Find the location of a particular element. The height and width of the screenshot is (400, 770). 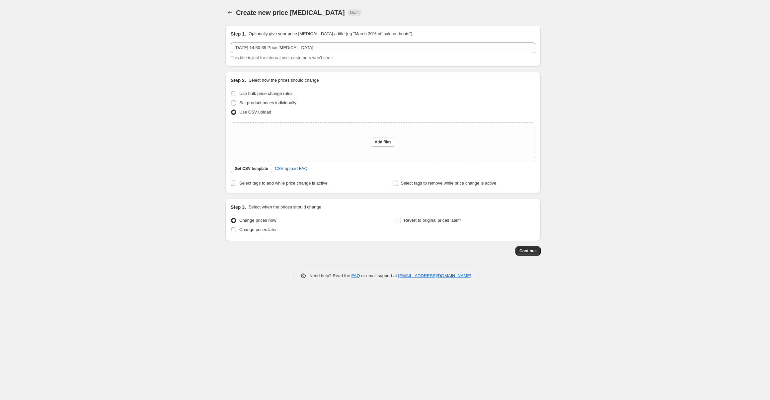

button: Continue is located at coordinates (528, 251).